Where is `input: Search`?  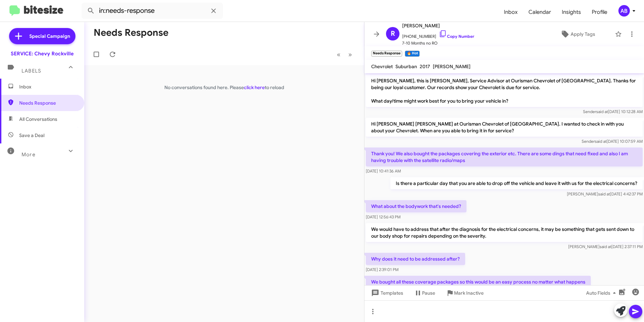
input: Search is located at coordinates (152, 11).